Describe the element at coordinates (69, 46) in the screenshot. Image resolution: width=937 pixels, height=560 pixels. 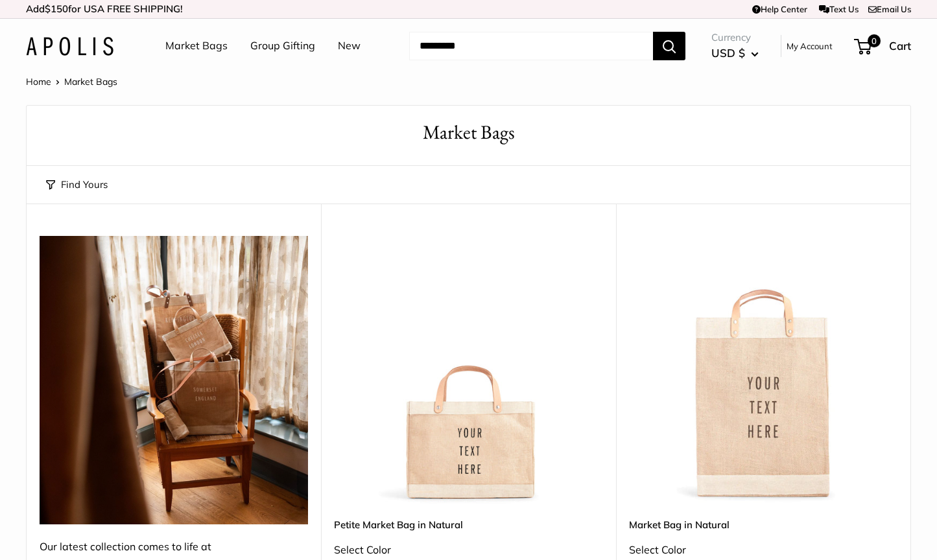
I see `img: Apolis` at that location.